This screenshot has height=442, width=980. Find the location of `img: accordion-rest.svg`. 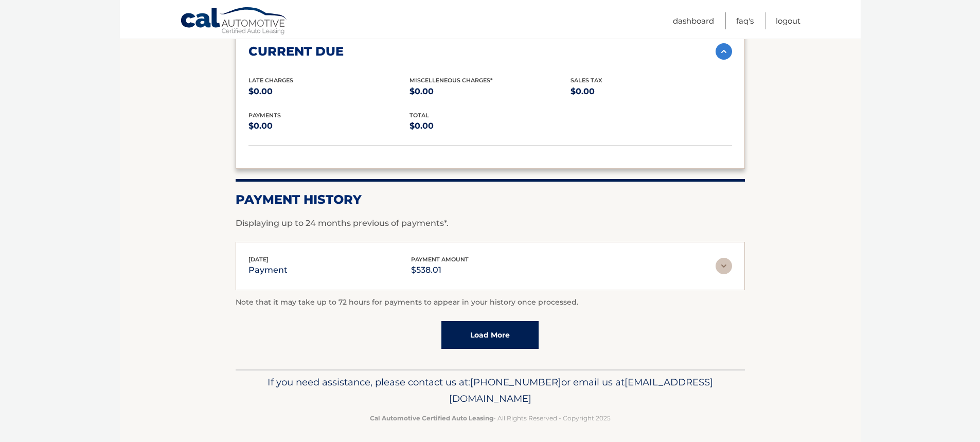

img: accordion-rest.svg is located at coordinates (724, 266).